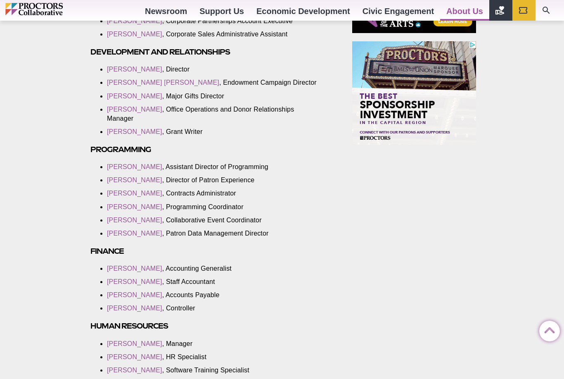 The image size is (564, 379). Describe the element at coordinates (212, 325) in the screenshot. I see `h3: Human Resources` at that location.